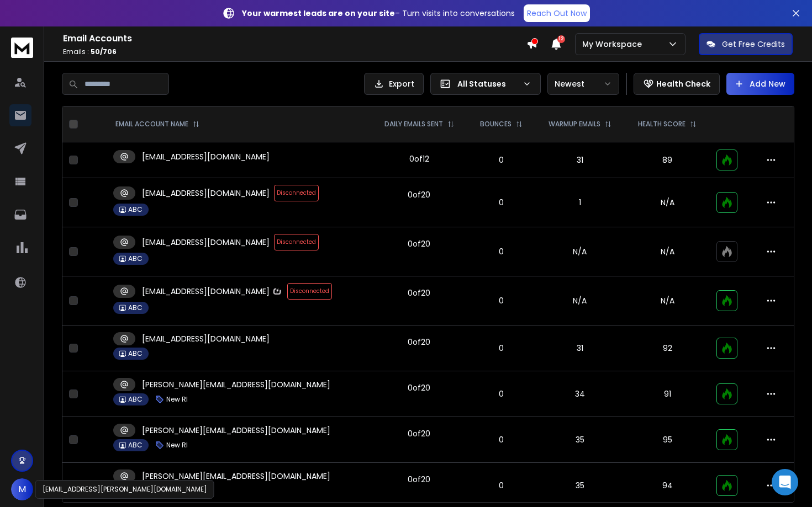 The width and height of the screenshot is (812, 507). Describe the element at coordinates (668, 394) in the screenshot. I see `td: 91` at that location.